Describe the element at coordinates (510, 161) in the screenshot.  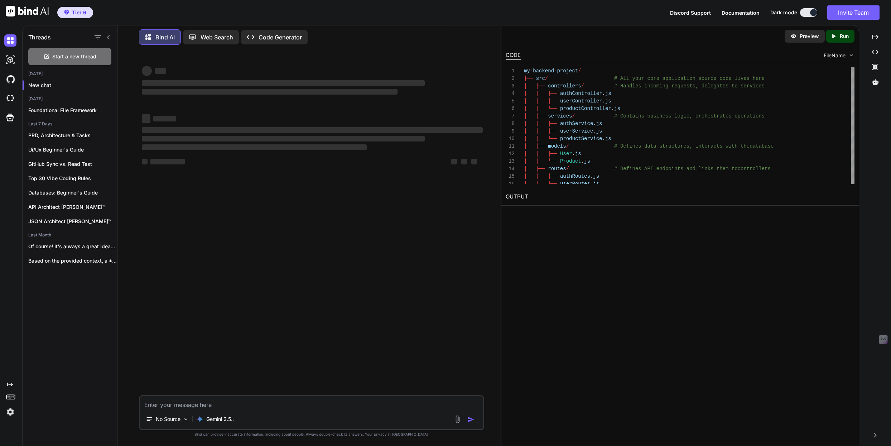
I see `div: 13` at that location.